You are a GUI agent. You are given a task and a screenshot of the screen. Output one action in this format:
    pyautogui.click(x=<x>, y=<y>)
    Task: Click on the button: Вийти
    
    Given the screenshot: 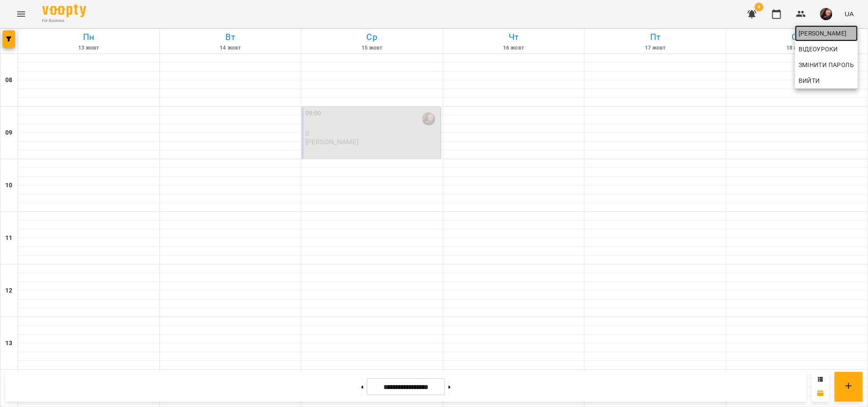 What is the action you would take?
    pyautogui.click(x=826, y=81)
    